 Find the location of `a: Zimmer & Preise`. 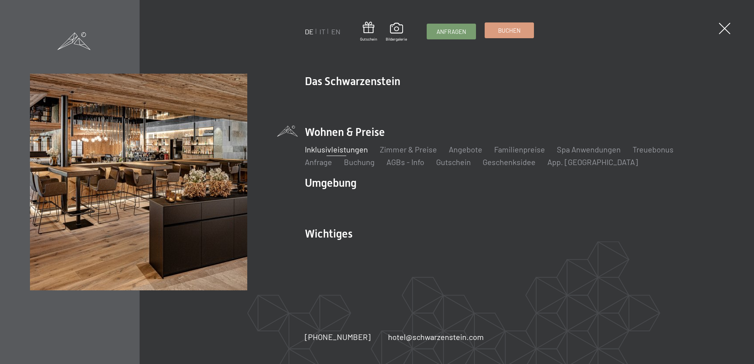

a: Zimmer & Preise is located at coordinates (408, 149).